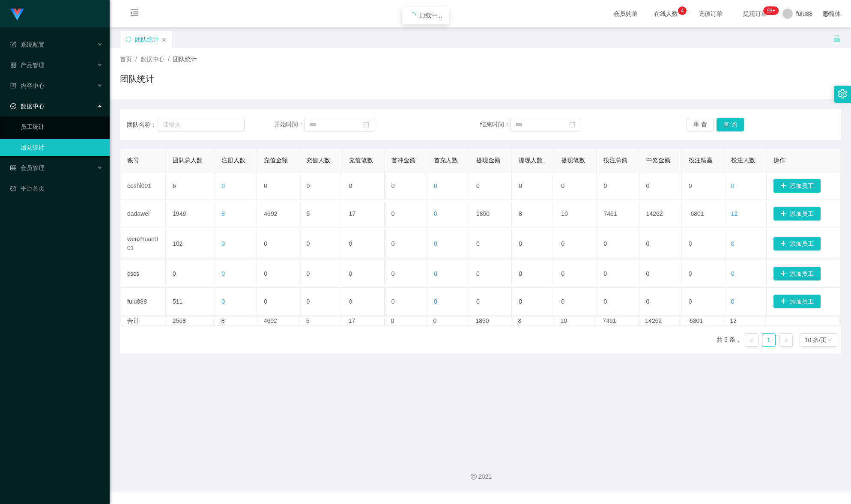 The width and height of the screenshot is (851, 504). Describe the element at coordinates (837, 38) in the screenshot. I see `i: 图标: unlock` at that location.